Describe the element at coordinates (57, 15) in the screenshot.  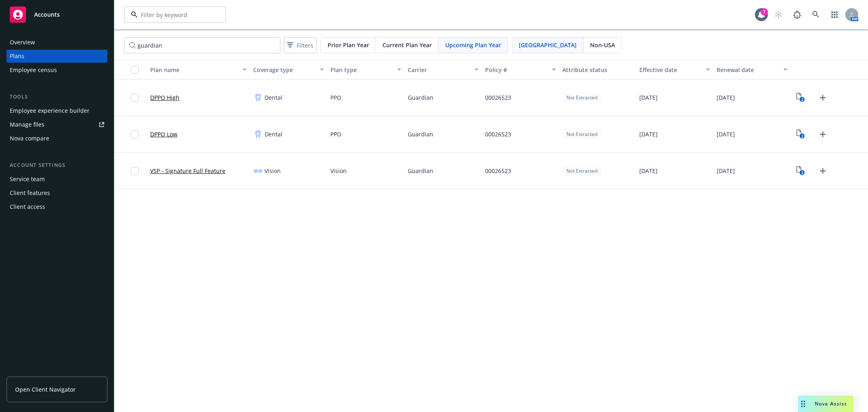
I see `a: Accounts` at that location.